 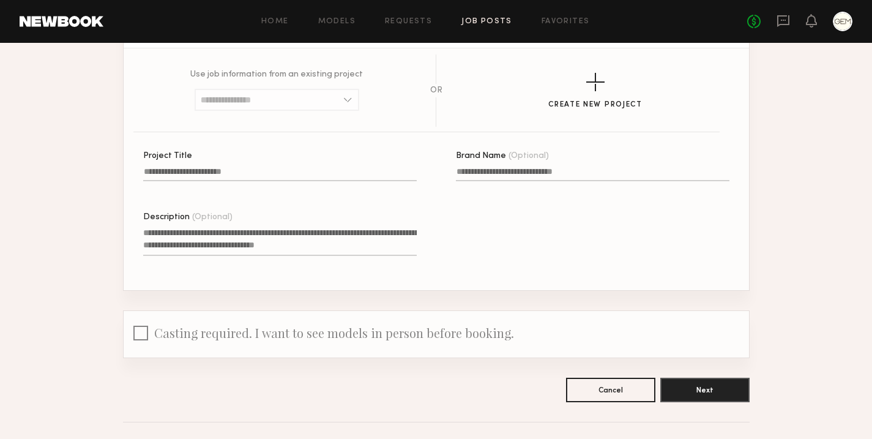 What do you see at coordinates (611, 390) in the screenshot?
I see `a: Cancel` at bounding box center [611, 390].